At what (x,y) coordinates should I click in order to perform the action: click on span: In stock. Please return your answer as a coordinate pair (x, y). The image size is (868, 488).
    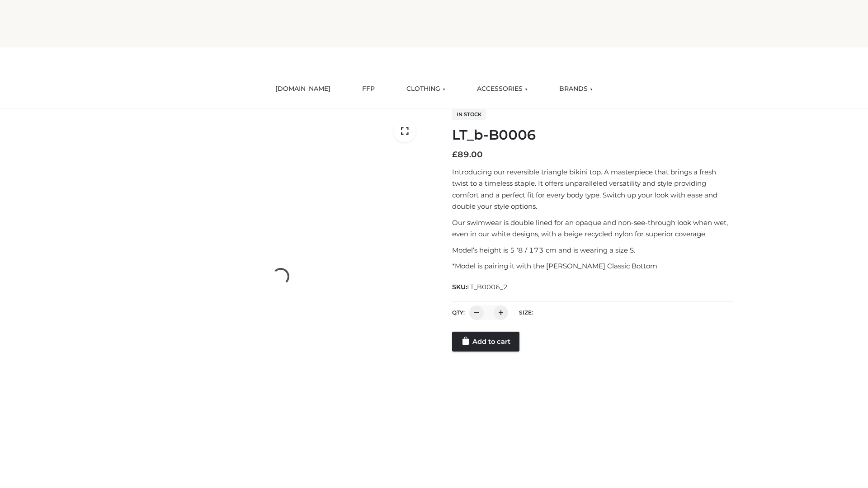
    Looking at the image, I should click on (469, 115).